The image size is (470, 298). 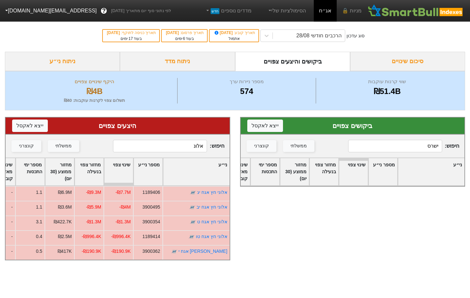 I want to click on div: 3.1, so click(x=39, y=222).